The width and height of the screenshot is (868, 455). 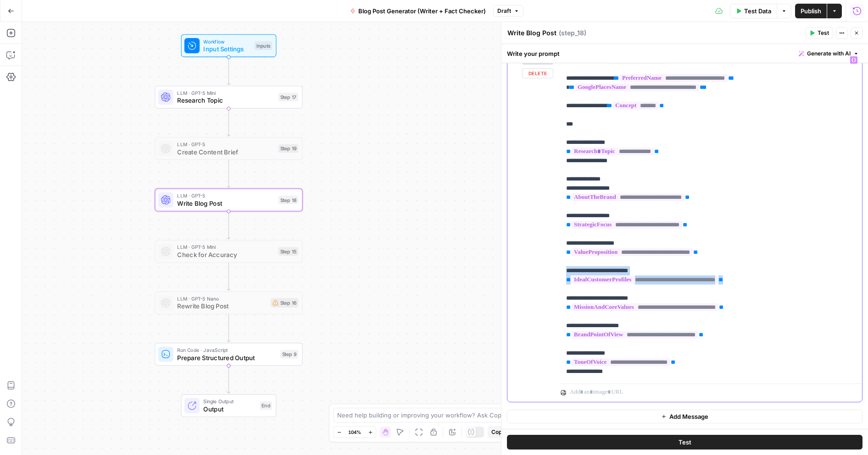 I want to click on button: Add Message, so click(x=685, y=417).